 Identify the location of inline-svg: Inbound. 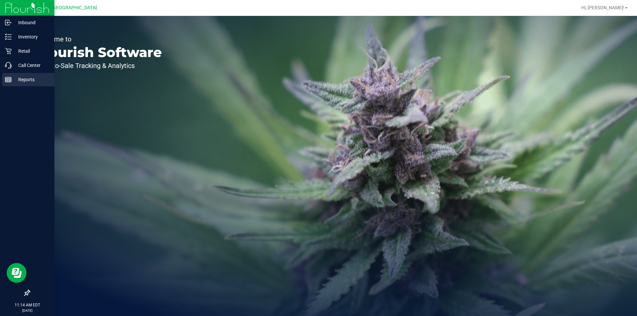
(8, 23).